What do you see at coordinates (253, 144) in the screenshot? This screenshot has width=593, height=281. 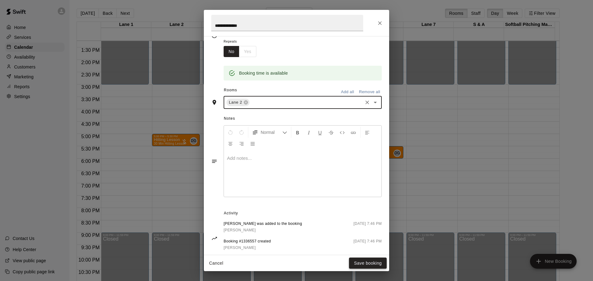 I see `button: Justify Align` at bounding box center [253, 144].